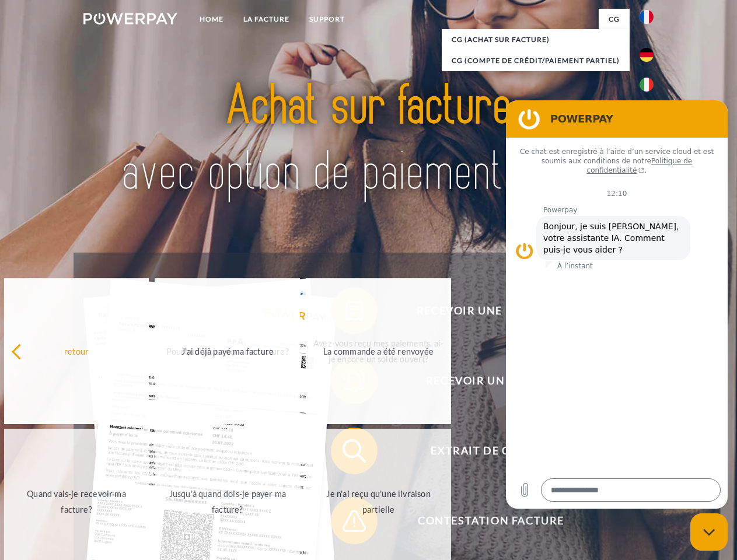 The image size is (737, 560). Describe the element at coordinates (111, 94) in the screenshot. I see `p: 12:10` at that location.